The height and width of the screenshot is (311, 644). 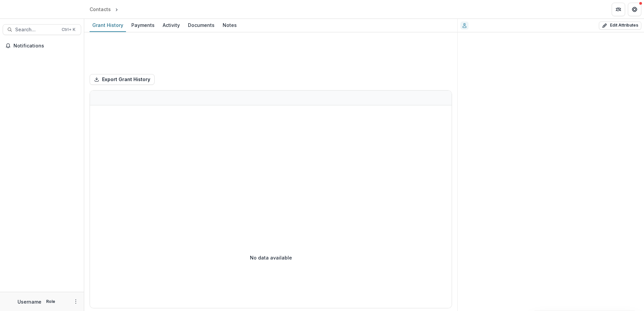 What do you see at coordinates (201, 25) in the screenshot?
I see `a: Documents` at bounding box center [201, 25].